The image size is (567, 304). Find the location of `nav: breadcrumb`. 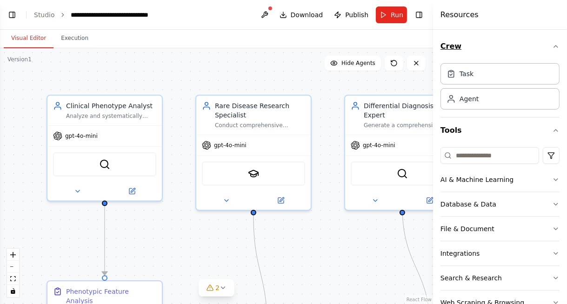

nav: breadcrumb is located at coordinates (101, 15).